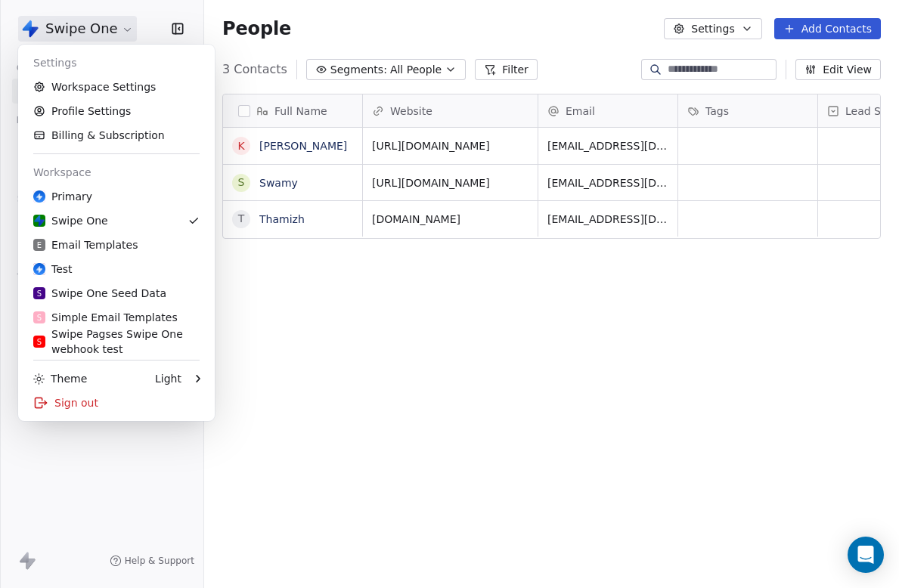  I want to click on span: E, so click(40, 245).